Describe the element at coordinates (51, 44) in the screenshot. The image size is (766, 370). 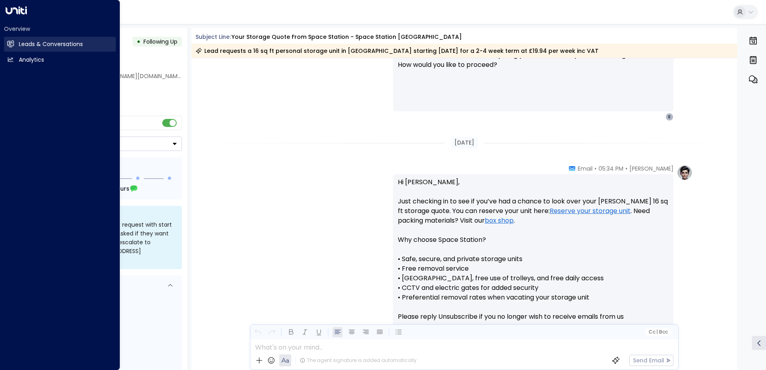
I see `h2: Leads & Conversations` at that location.